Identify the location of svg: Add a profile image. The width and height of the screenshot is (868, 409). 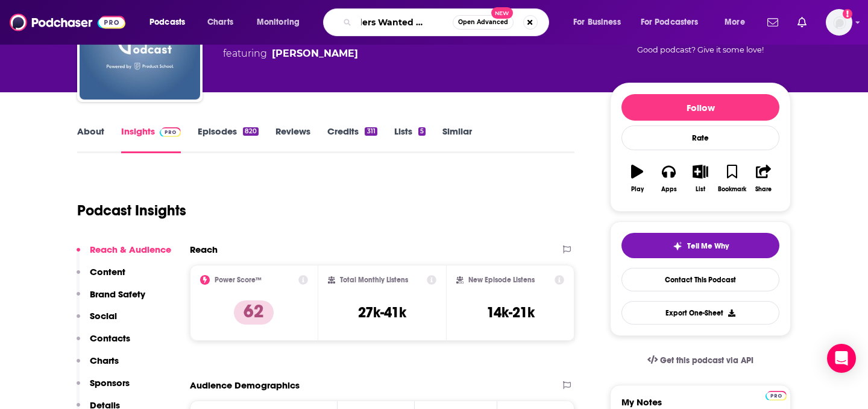
(848, 14).